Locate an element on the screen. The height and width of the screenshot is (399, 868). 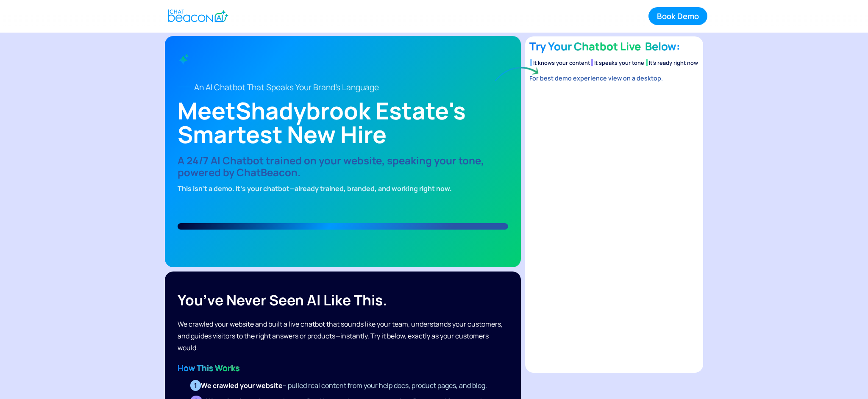
div: Book Demo is located at coordinates (678, 16).